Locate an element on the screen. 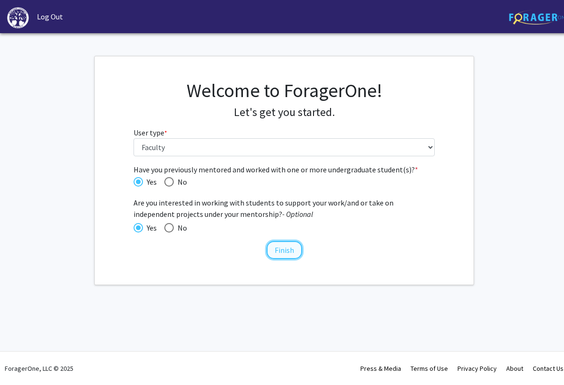 The width and height of the screenshot is (564, 385). label: User type is located at coordinates (150, 133).